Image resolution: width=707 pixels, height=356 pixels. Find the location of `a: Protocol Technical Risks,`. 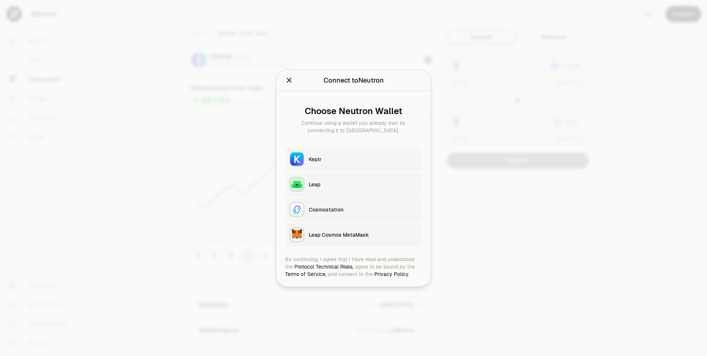

a: Protocol Technical Risks, is located at coordinates (324, 266).